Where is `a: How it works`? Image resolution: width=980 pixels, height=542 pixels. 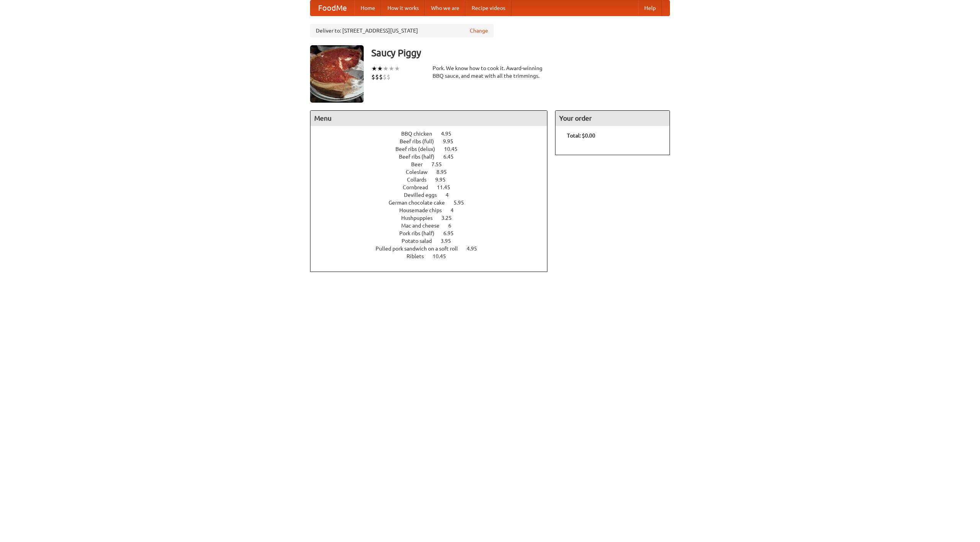 a: How it works is located at coordinates (403, 8).